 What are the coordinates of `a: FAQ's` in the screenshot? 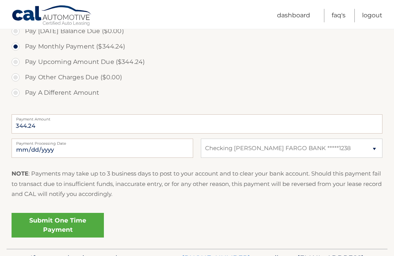 It's located at (339, 15).